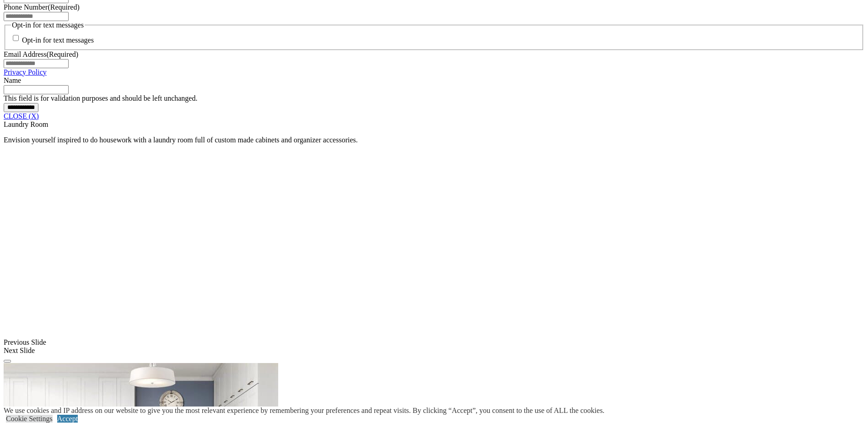 The image size is (868, 423). I want to click on legend: Opt-in for text messages, so click(47, 25).